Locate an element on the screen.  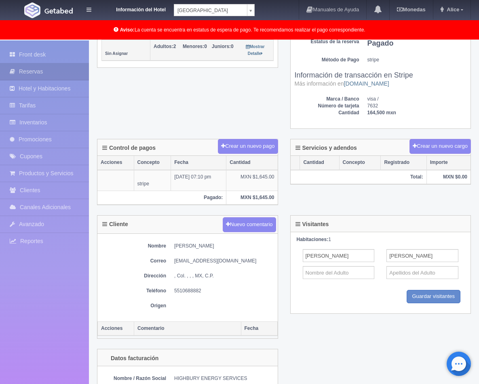
button: Crear un nuevo cargo is located at coordinates (440, 146).